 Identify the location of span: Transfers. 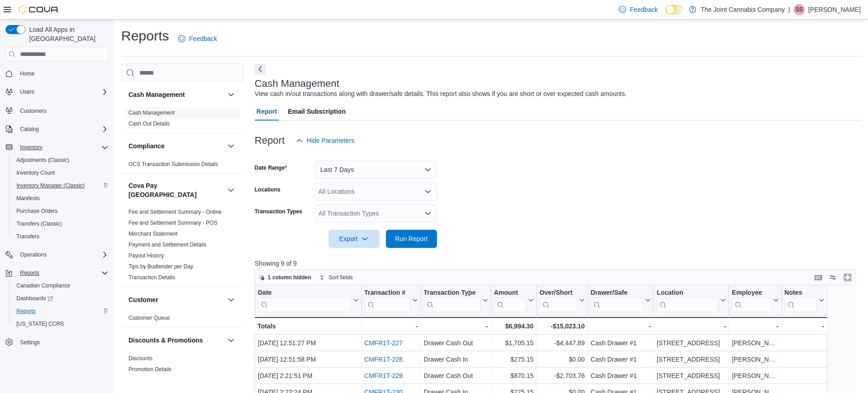
(28, 237).